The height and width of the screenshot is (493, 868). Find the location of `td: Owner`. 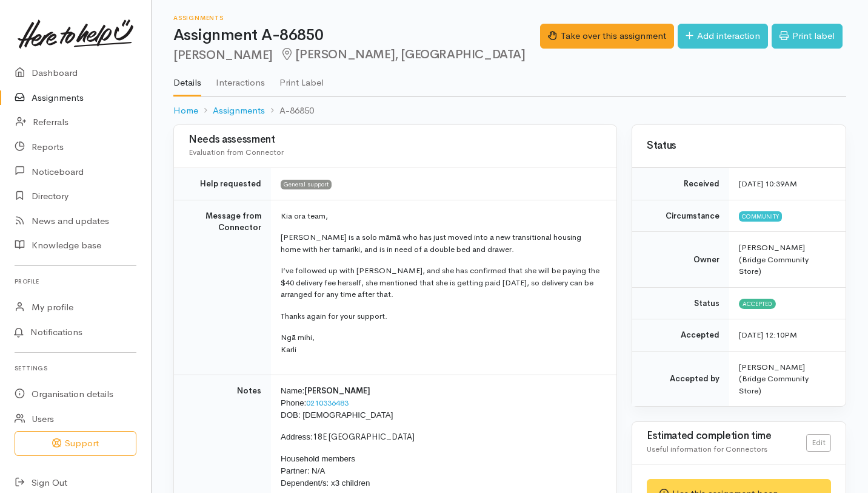

td: Owner is located at coordinates (681, 259).